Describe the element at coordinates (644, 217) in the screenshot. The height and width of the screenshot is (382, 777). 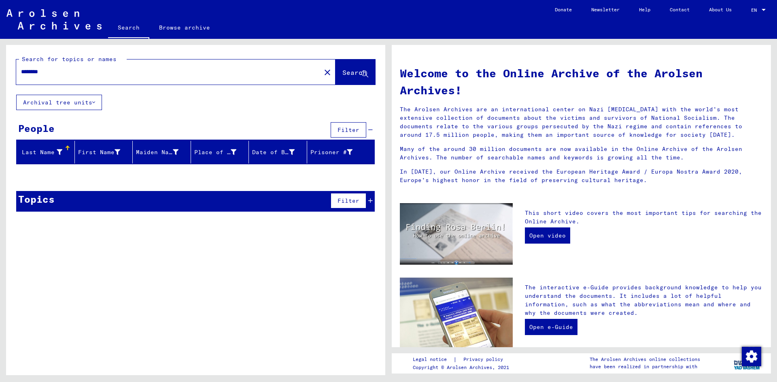
I see `p: This short video covers the most important tips for searching the Online Archive.` at that location.